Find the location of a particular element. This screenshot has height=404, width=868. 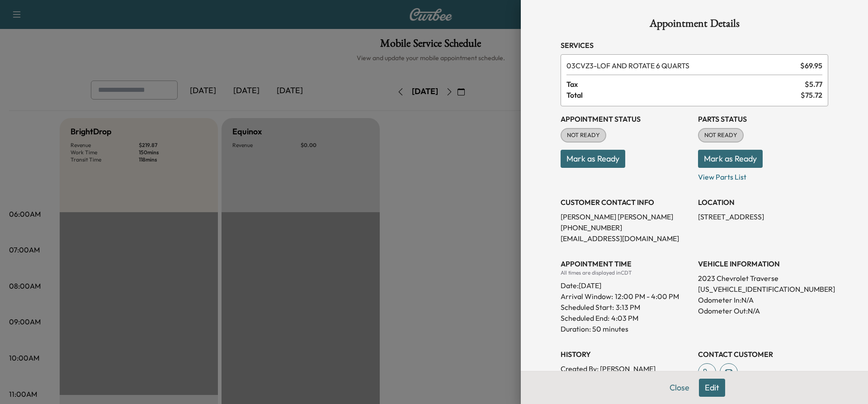

h3: Services is located at coordinates (695, 45).